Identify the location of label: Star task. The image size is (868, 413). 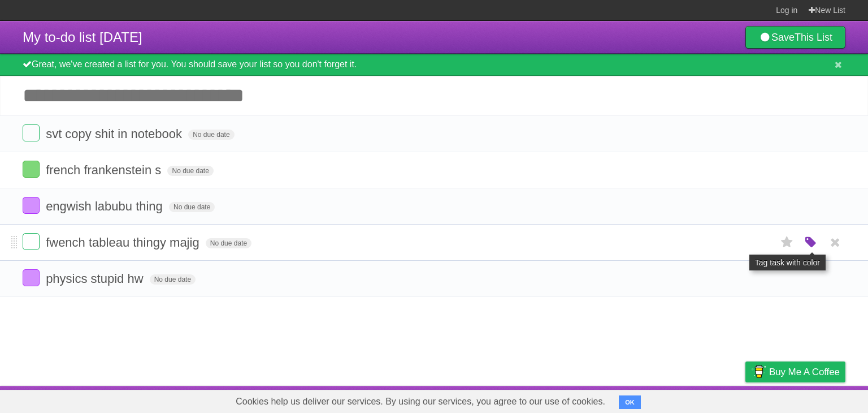
(787, 242).